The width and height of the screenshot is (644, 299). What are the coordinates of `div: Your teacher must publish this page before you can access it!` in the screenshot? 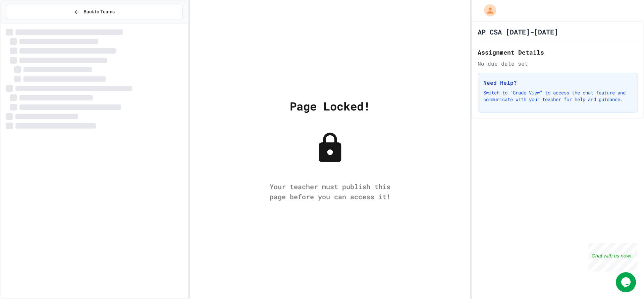 It's located at (330, 191).